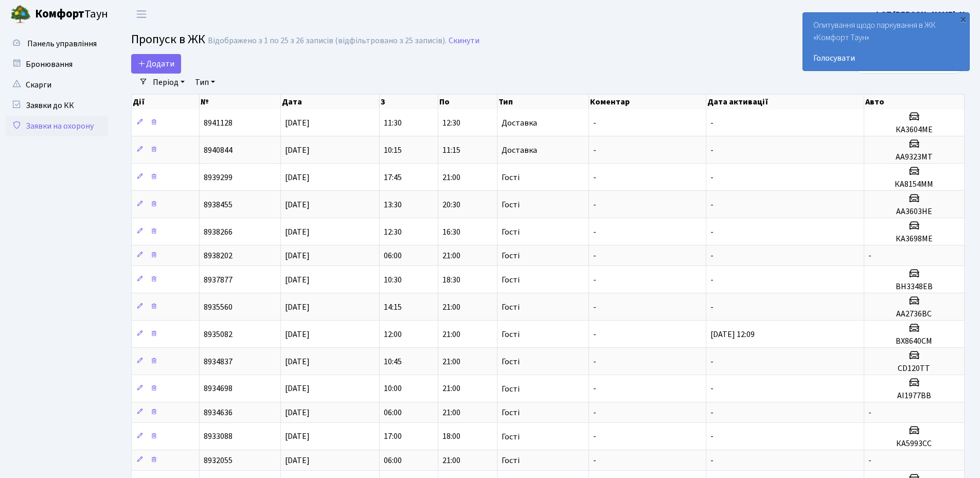  What do you see at coordinates (914, 157) in the screenshot?
I see `h5: АА9323МТ` at bounding box center [914, 157].